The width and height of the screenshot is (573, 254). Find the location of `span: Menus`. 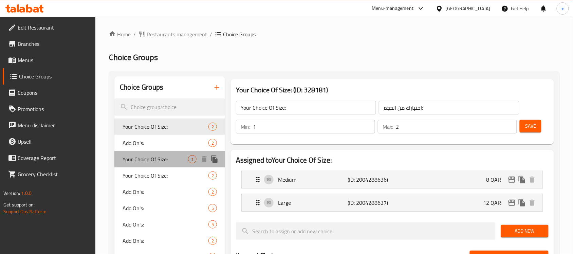

span: Menus is located at coordinates (54, 60).